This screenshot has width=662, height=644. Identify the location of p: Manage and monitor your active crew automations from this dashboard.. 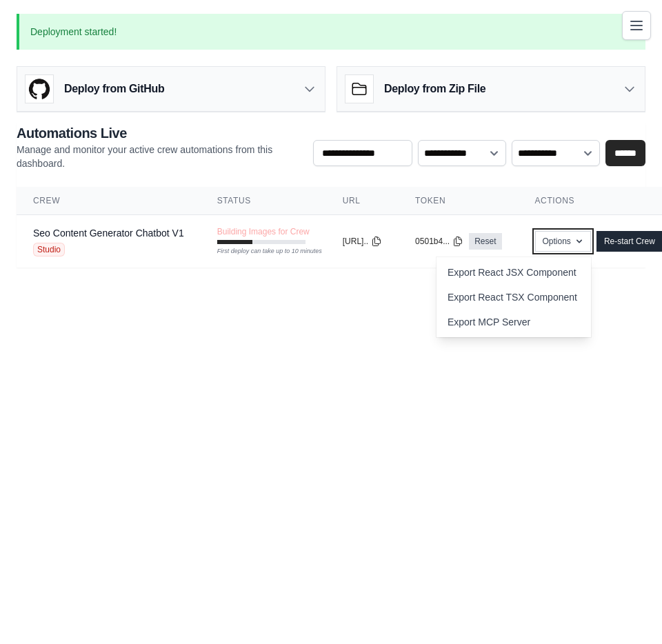
(160, 157).